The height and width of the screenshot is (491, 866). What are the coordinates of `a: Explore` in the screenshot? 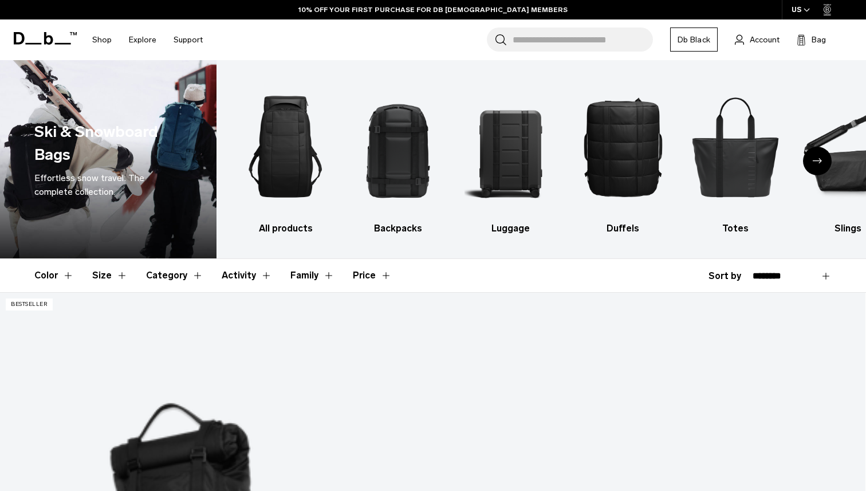 It's located at (143, 40).